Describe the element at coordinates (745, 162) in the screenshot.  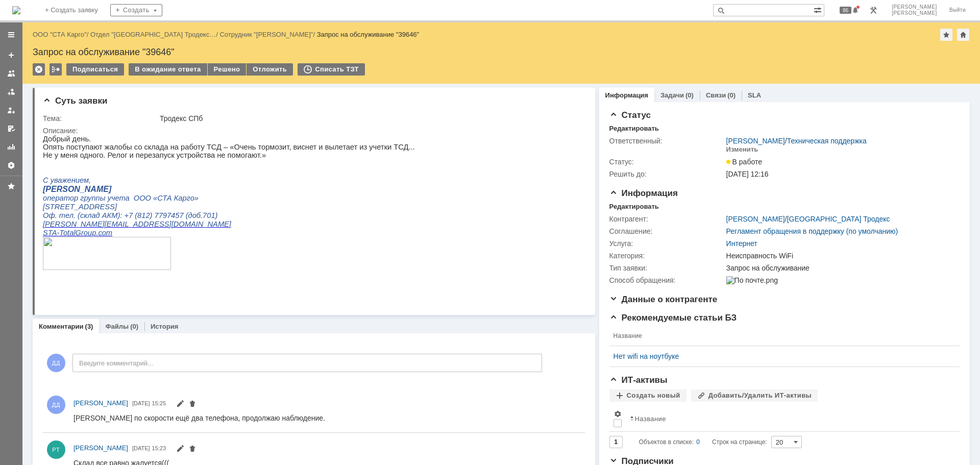
I see `span: В работе` at that location.